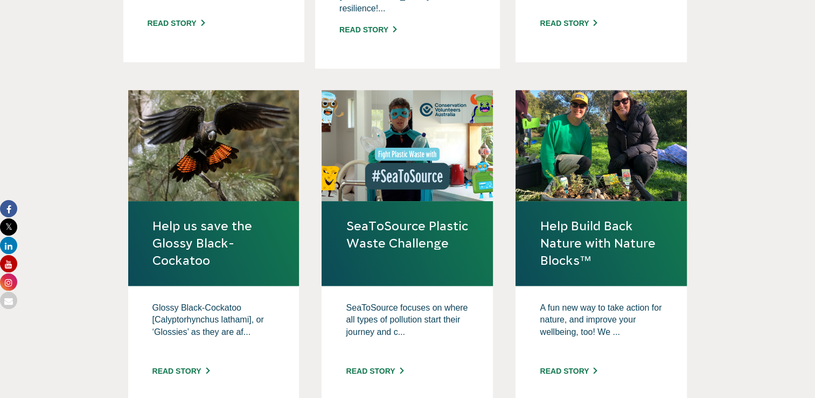 The image size is (815, 398). Describe the element at coordinates (601, 243) in the screenshot. I see `a: Help Build Back Nature with Nature Blocks™` at that location.